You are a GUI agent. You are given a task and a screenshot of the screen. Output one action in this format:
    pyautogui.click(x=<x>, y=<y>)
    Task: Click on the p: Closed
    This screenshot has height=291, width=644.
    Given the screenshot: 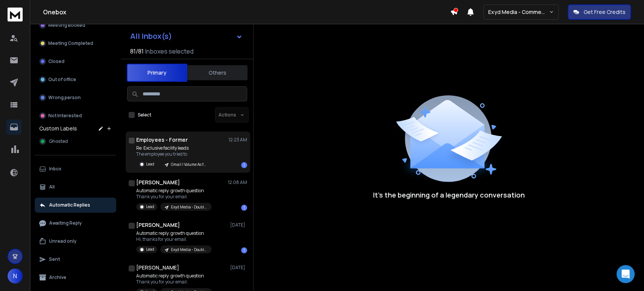 What is the action you would take?
    pyautogui.click(x=56, y=62)
    